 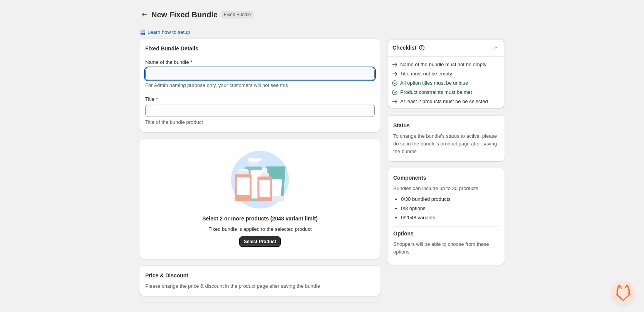 What do you see at coordinates (425, 199) in the screenshot?
I see `span: 0/30 bundled products` at bounding box center [425, 199].